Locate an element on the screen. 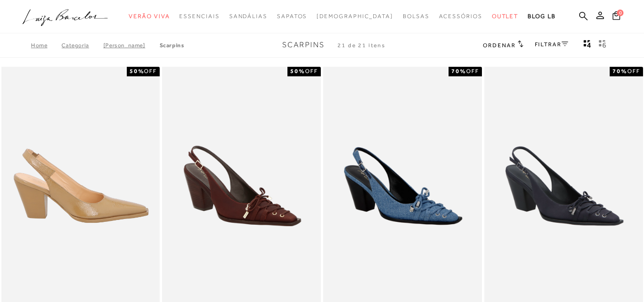 The image size is (644, 302). span: Sapatos is located at coordinates (292, 17).